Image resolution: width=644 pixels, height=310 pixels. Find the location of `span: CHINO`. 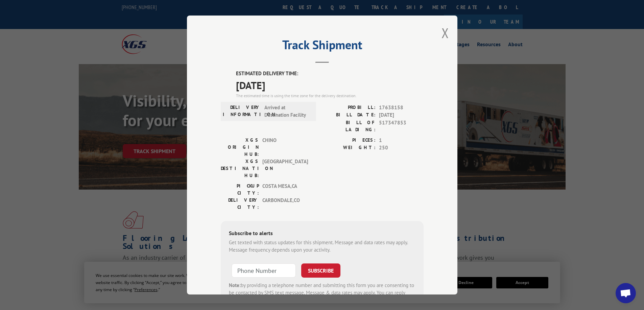

span: CHINO is located at coordinates (285, 147).